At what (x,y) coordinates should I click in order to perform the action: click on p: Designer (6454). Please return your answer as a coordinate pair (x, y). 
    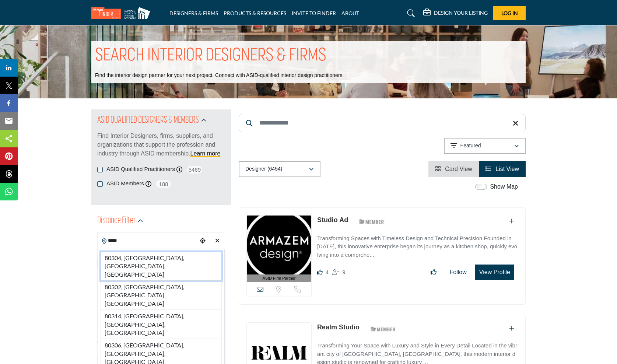
    Looking at the image, I should click on (264, 169).